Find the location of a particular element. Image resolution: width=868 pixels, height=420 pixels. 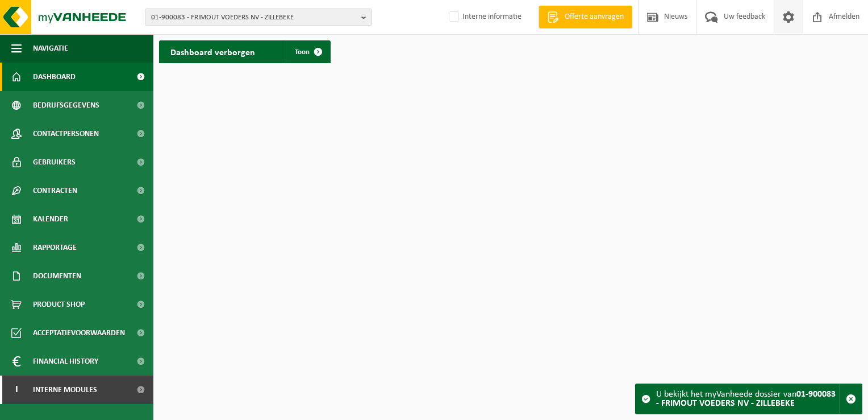

span: Toon is located at coordinates (302, 52).